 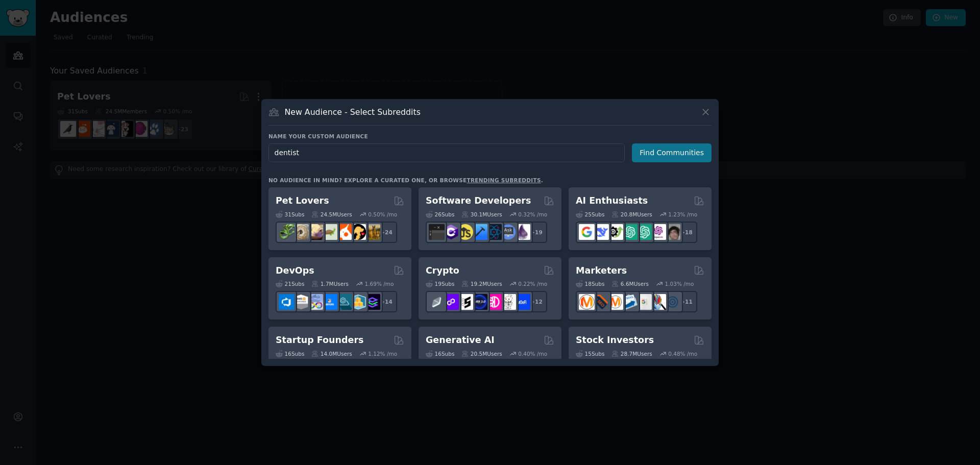 I want to click on img: AskMarketing, so click(x=615, y=302).